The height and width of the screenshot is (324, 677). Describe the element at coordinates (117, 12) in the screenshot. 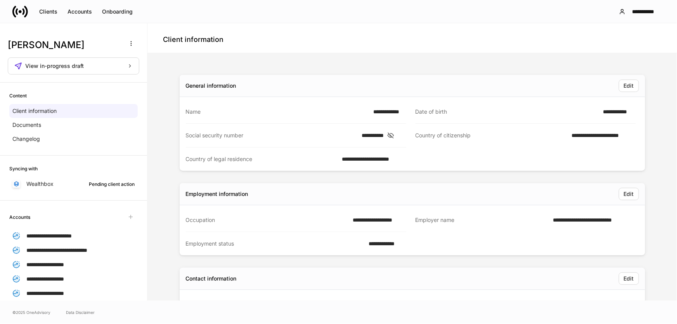

I see `div: Onboarding` at that location.